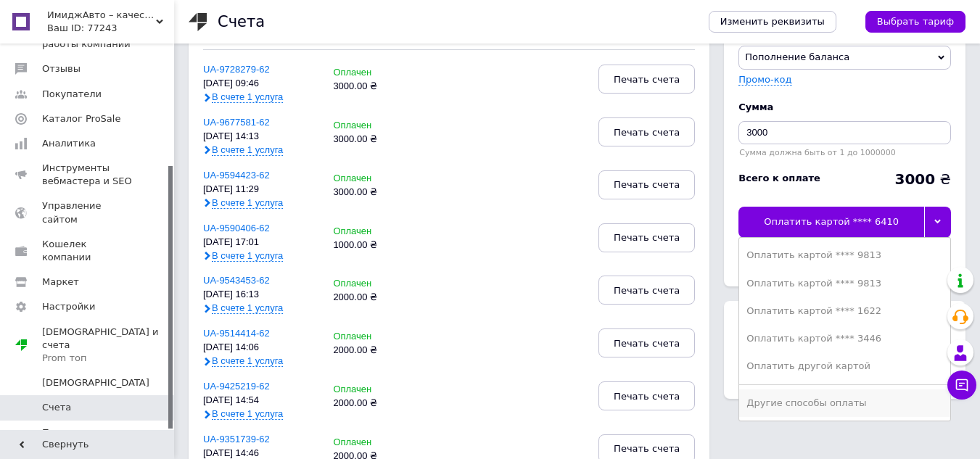 The image size is (980, 459). I want to click on a: UA-9590406-62, so click(236, 228).